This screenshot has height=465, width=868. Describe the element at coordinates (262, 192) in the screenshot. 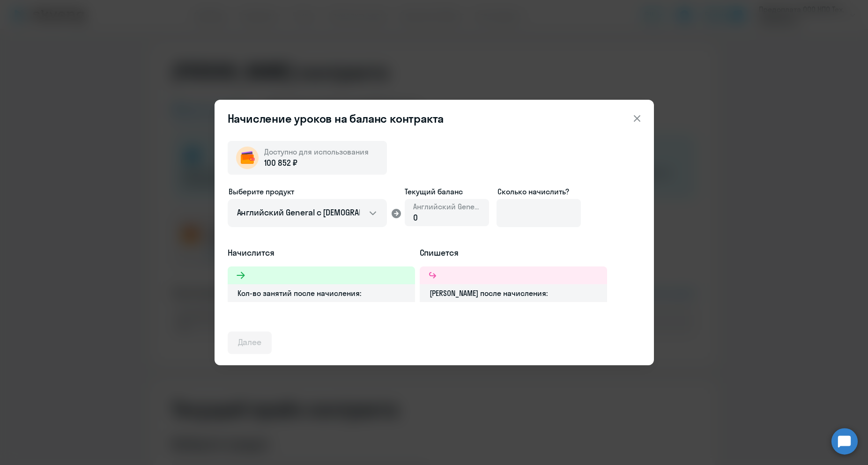

I see `span: Выберите продукт` at that location.